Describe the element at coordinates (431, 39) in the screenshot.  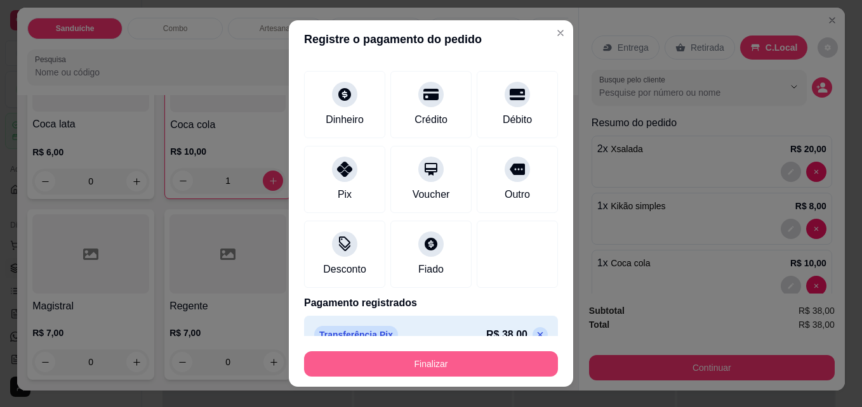
I see `header: Registre o pagamento do pedido` at that location.